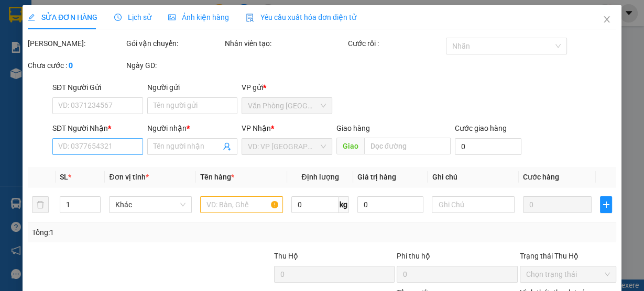 This screenshot has height=291, width=644. I want to click on div: SĐT Người Gửi, so click(97, 87).